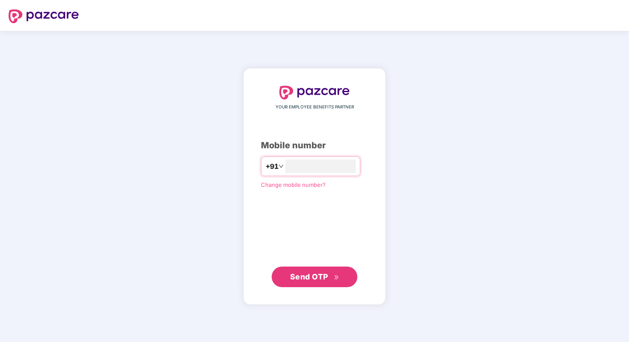 This screenshot has height=342, width=629. What do you see at coordinates (293, 185) in the screenshot?
I see `span: Change mobile number?` at bounding box center [293, 185].